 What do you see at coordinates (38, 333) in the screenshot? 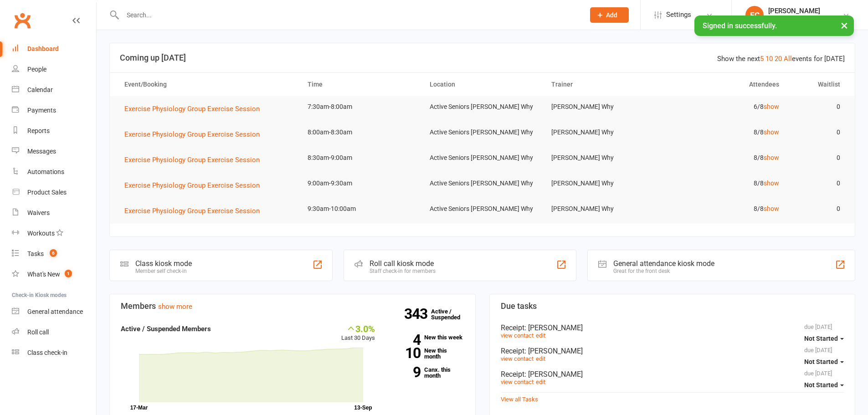
I see `div: Roll call` at bounding box center [38, 333].